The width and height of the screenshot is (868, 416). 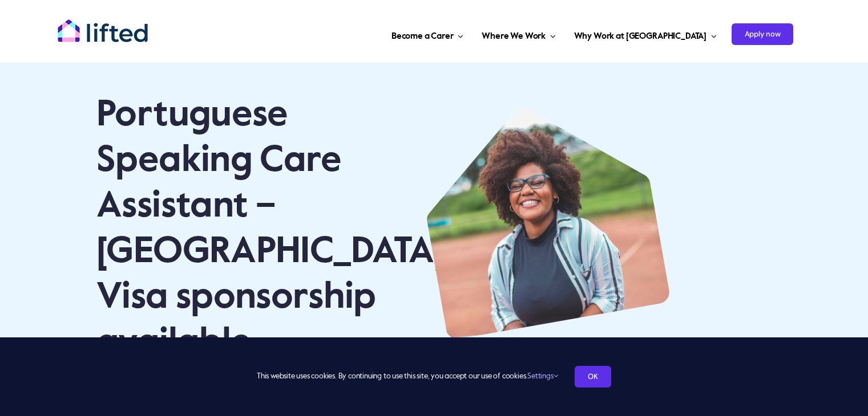 What do you see at coordinates (541, 215) in the screenshot?
I see `img: Carer Img` at bounding box center [541, 215].